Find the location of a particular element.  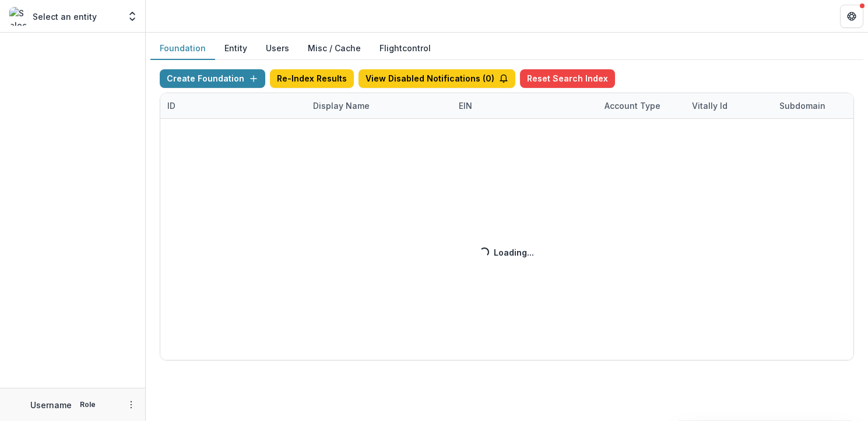

p: Username is located at coordinates (51, 405).